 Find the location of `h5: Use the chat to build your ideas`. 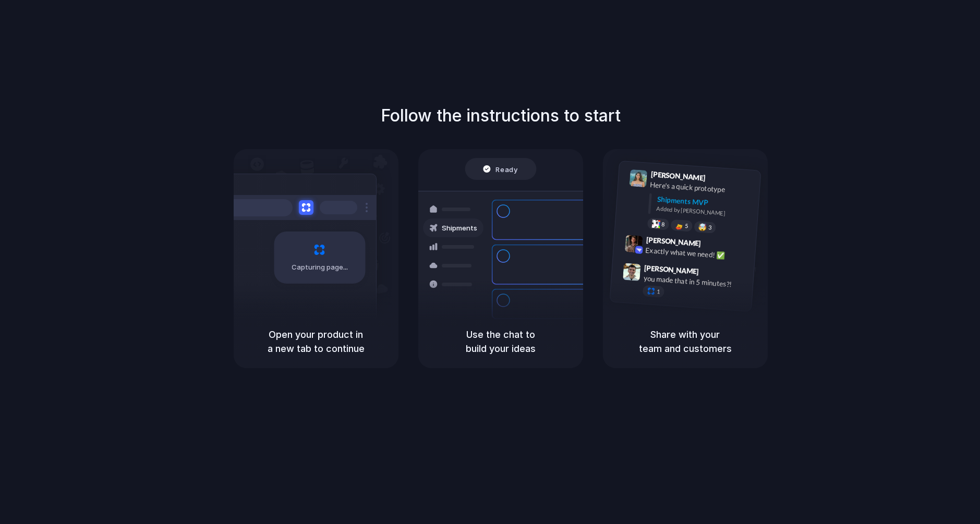

h5: Use the chat to build your ideas is located at coordinates (500, 342).